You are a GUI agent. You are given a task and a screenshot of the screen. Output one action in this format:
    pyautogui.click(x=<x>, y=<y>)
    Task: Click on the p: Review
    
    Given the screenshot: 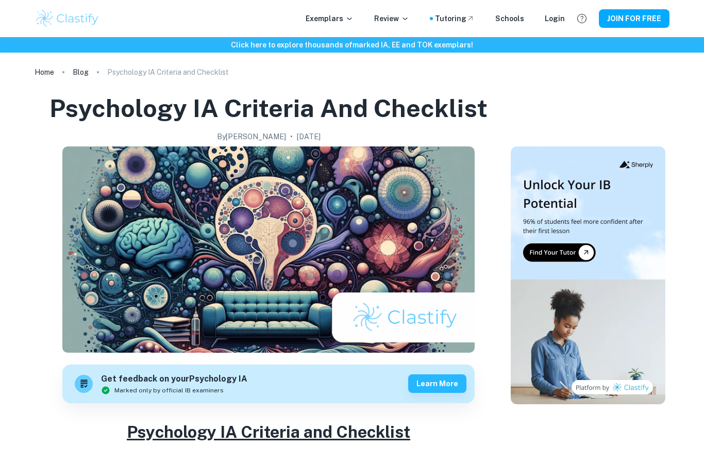 What is the action you would take?
    pyautogui.click(x=392, y=19)
    